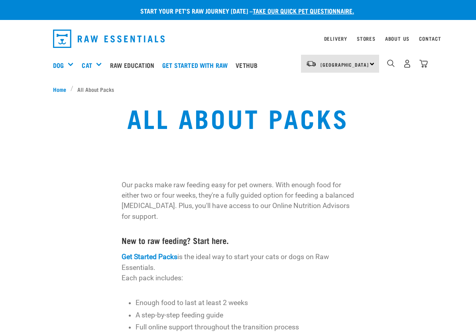 This screenshot has height=333, width=476. What do you see at coordinates (391, 63) in the screenshot?
I see `img: home-icon-1@2x.png` at bounding box center [391, 63].